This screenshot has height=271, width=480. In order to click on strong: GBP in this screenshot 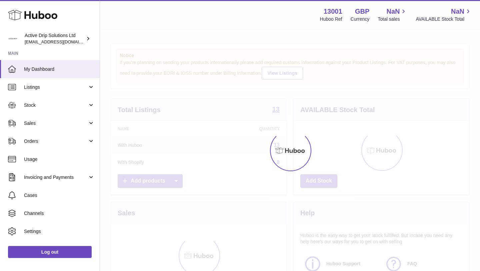, I will do `click(362, 11)`.